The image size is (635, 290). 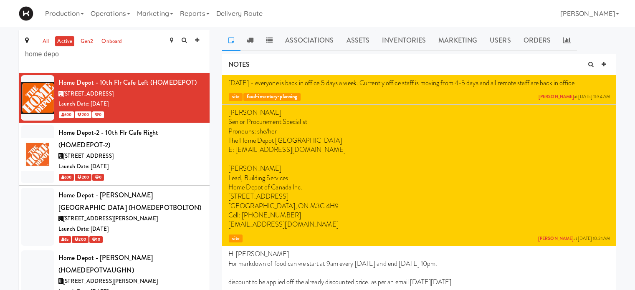 What do you see at coordinates (114, 54) in the screenshot?
I see `input: Search site` at bounding box center [114, 54].